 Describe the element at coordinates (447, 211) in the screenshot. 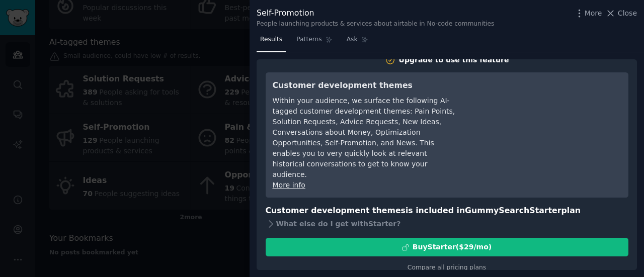

I see `h3: Customer development themes is included in plan` at that location.